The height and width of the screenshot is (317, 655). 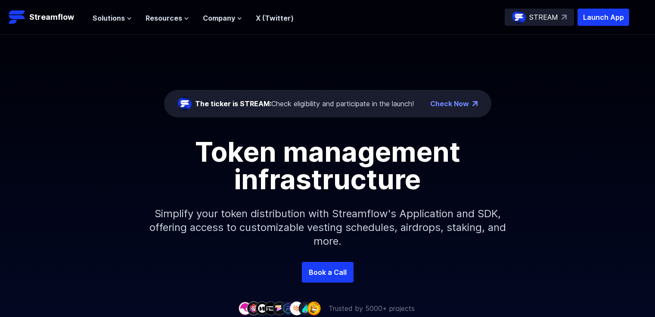 I want to click on p: STREAM, so click(x=544, y=17).